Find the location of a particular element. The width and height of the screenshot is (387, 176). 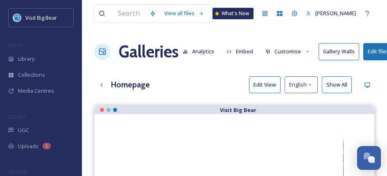

div: 1 is located at coordinates (47, 146).